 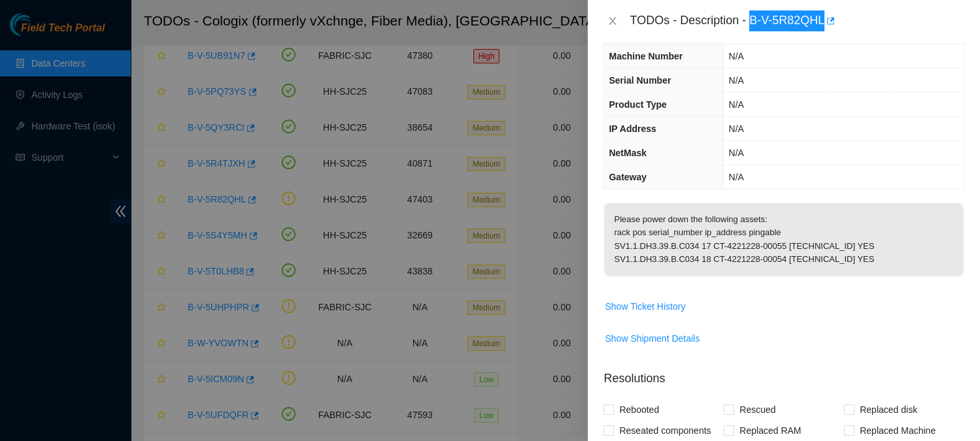 What do you see at coordinates (612, 21) in the screenshot?
I see `span: close` at bounding box center [612, 21].